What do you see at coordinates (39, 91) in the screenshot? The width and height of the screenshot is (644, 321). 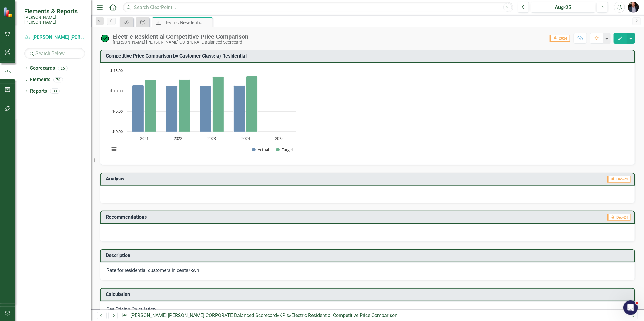 I see `a: Reports` at bounding box center [39, 91].